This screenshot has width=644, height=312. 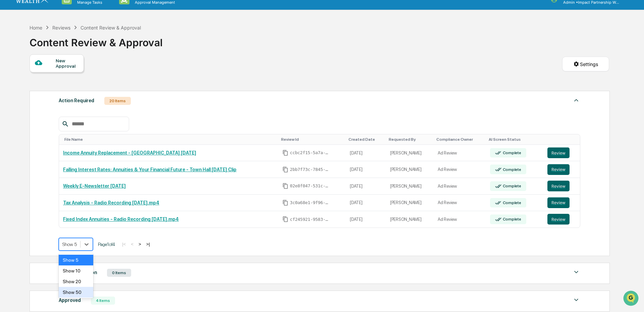 What do you see at coordinates (76, 271) in the screenshot?
I see `div: Show 10` at bounding box center [76, 271].